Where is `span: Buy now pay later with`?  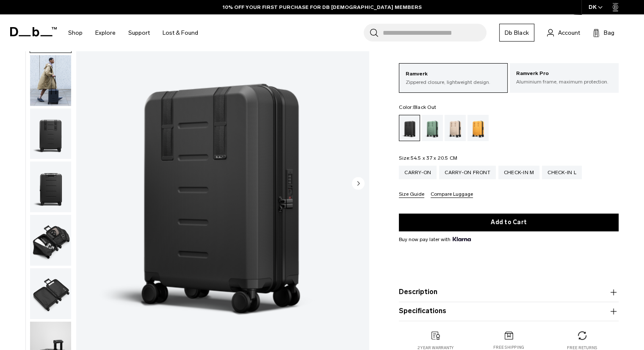 span: Buy now pay later with is located at coordinates (435, 239).